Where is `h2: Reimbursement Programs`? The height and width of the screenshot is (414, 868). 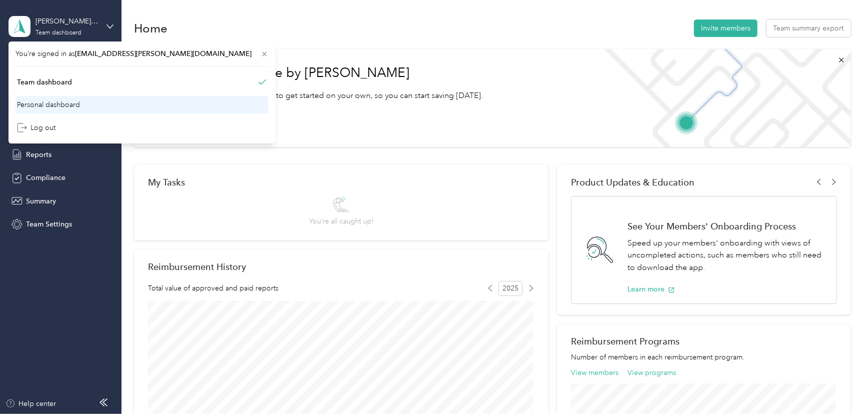
h2: Reimbursement Programs is located at coordinates (703, 341).